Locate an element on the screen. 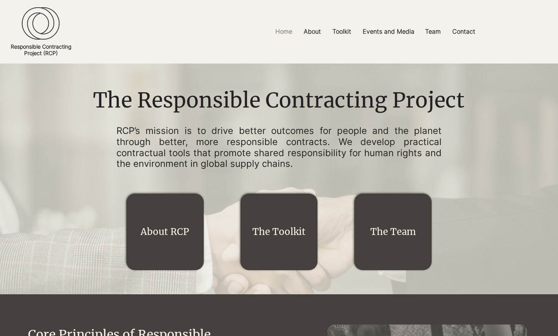  a: Events and Media is located at coordinates (388, 31).